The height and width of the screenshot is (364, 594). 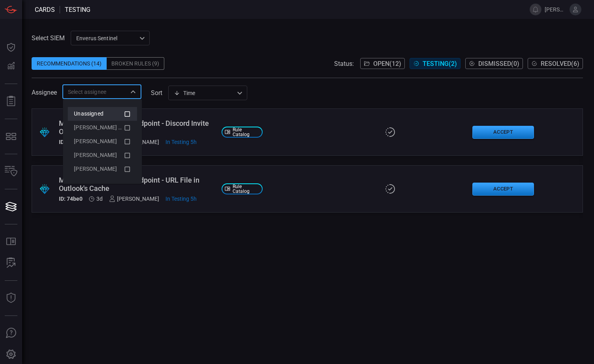 I want to click on span: Cards, so click(x=45, y=10).